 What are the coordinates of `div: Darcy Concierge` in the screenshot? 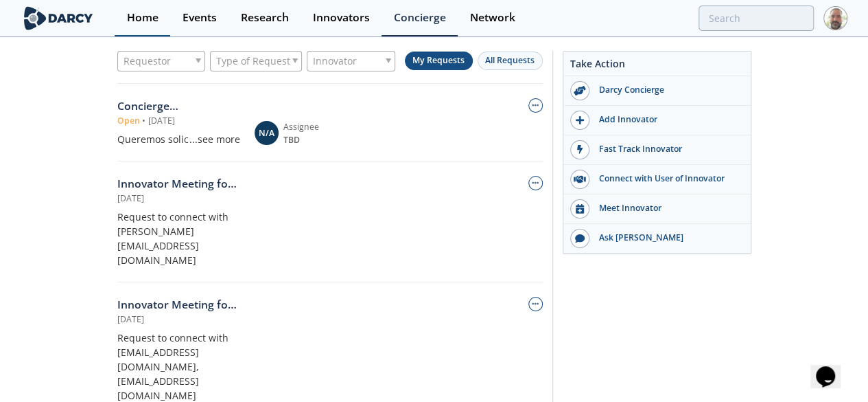 It's located at (666, 90).